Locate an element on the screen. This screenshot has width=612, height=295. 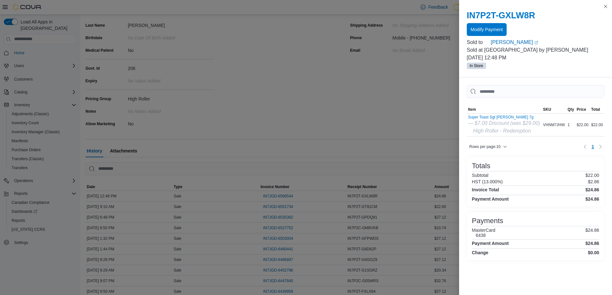
span: VHNM7JHW is located at coordinates (554, 125).